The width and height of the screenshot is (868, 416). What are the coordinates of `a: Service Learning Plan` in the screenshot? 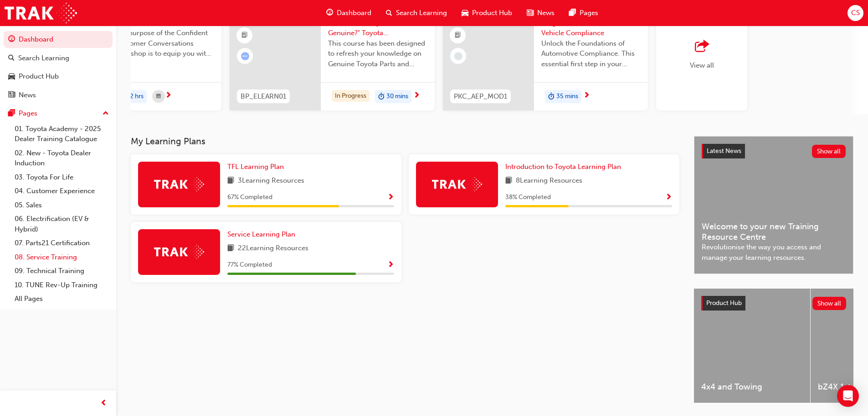 It's located at (263, 234).